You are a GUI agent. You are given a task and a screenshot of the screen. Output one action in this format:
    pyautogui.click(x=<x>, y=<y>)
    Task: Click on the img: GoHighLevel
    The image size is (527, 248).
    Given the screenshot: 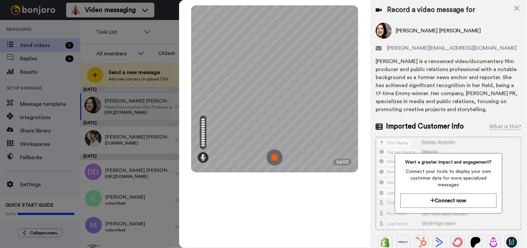 What is the action you would take?
    pyautogui.click(x=512, y=242)
    